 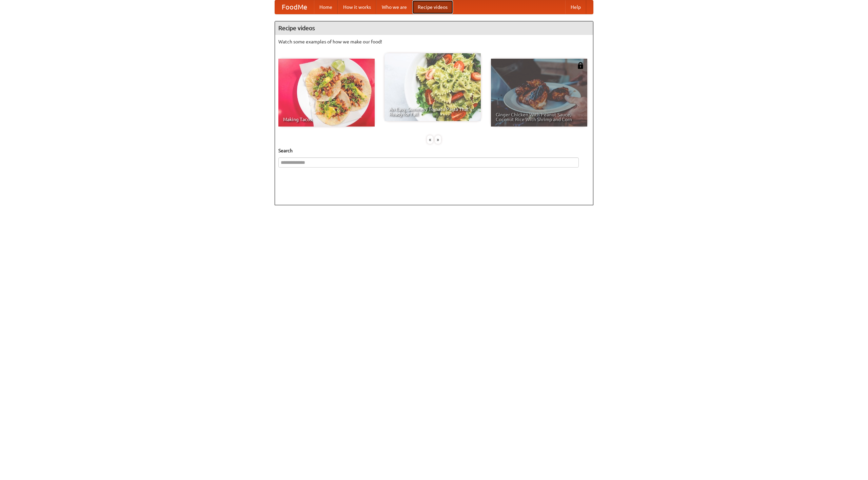 I want to click on a: Home, so click(x=326, y=7).